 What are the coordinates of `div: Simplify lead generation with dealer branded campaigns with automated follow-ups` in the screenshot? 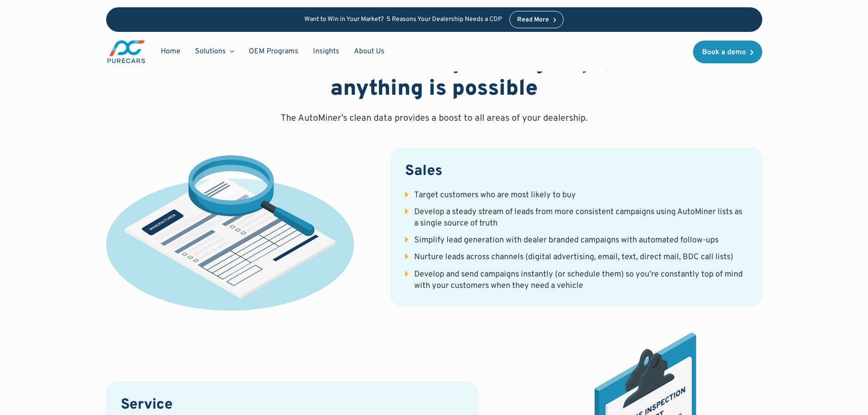 It's located at (567, 240).